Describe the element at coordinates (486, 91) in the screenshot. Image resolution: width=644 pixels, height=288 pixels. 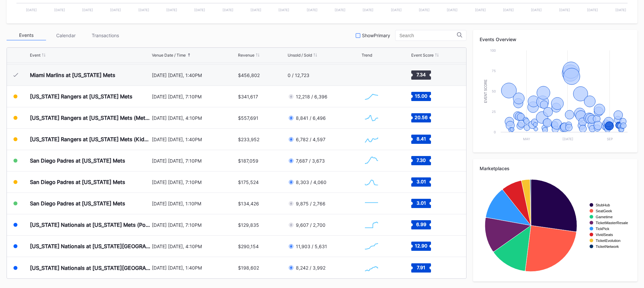
I see `text: Event Score` at that location.